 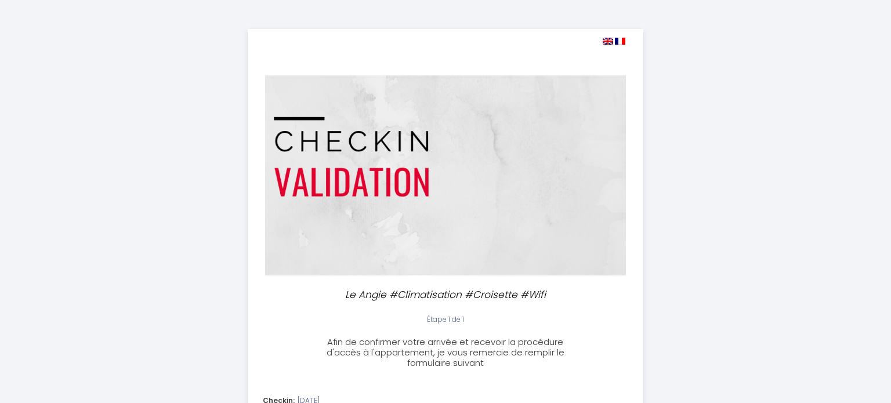 What do you see at coordinates (620, 41) in the screenshot?
I see `img: fr.png` at bounding box center [620, 41].